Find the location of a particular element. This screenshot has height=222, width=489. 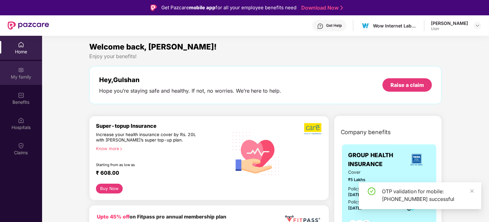

span: right is located at coordinates (121, 149).